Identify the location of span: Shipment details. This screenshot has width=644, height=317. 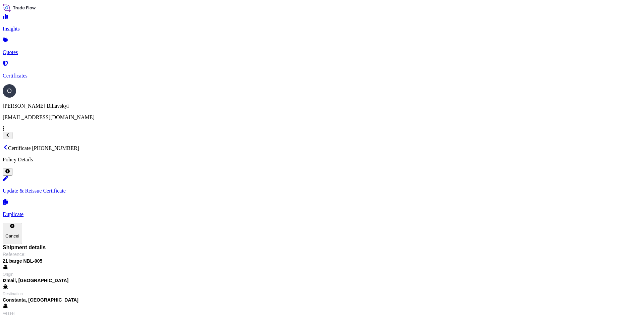
(322, 247).